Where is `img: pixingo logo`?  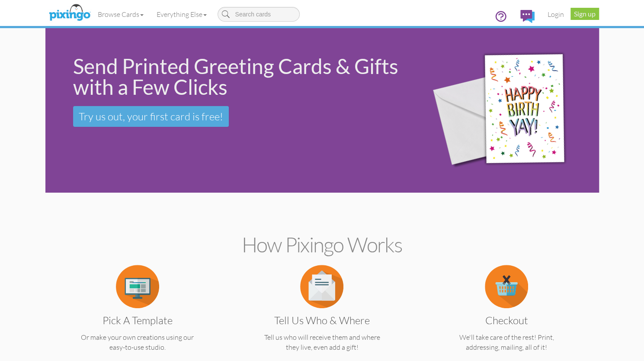
img: pixingo logo is located at coordinates (70, 13).